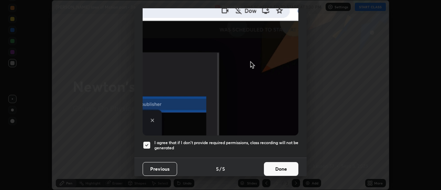 The height and width of the screenshot is (190, 441). Describe the element at coordinates (281, 169) in the screenshot. I see `button: Done` at that location.